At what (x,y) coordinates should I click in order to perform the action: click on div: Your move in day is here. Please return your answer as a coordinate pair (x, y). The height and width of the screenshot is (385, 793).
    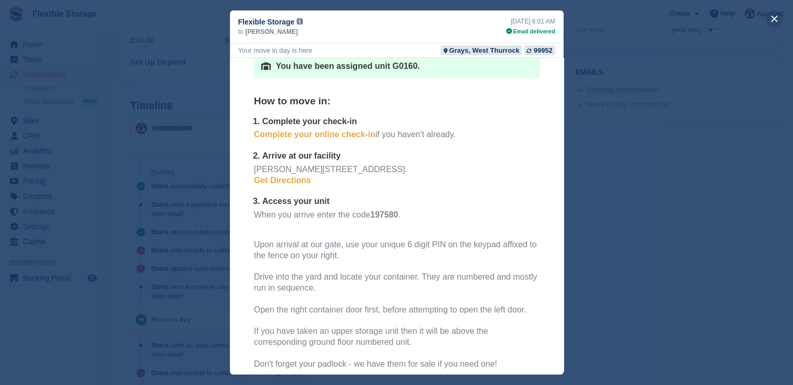
    Looking at the image, I should click on (275, 50).